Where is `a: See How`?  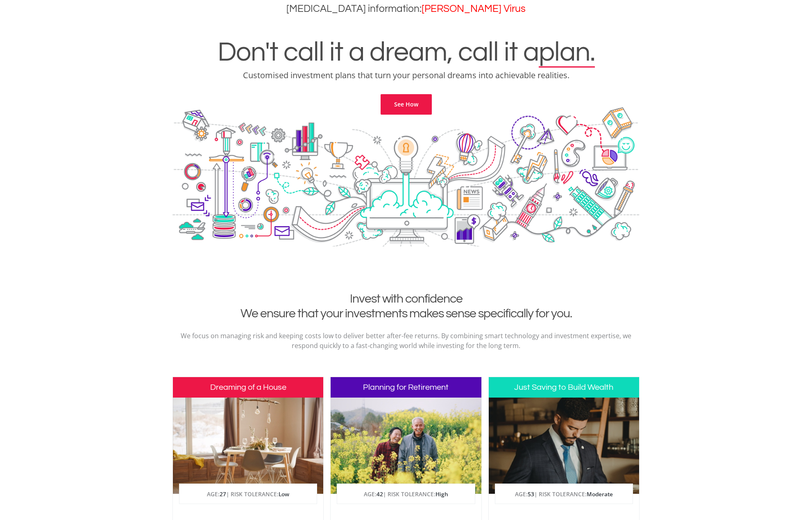
a: See How is located at coordinates (406, 104).